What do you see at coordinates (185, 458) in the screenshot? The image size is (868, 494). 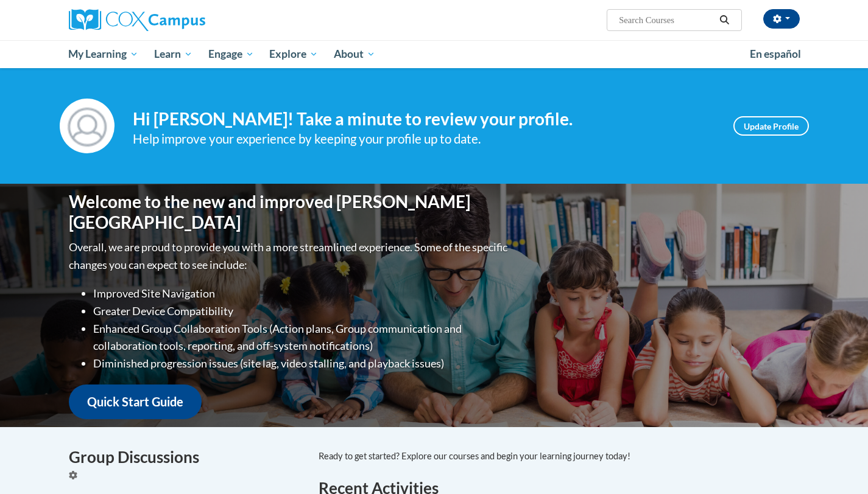 I see `h4: Group Discussions` at bounding box center [185, 458].